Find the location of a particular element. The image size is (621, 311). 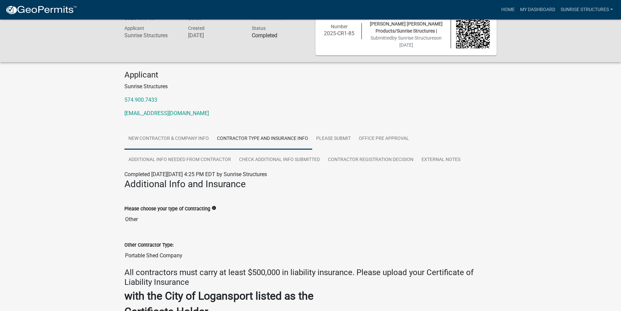

label: Please choose your type of Contracting is located at coordinates (167, 209).